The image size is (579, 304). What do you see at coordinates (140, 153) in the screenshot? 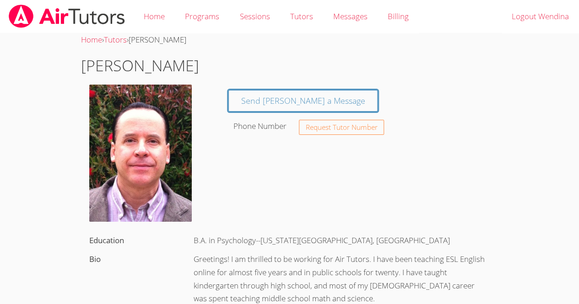
I see `img: avatar.png` at bounding box center [140, 153].